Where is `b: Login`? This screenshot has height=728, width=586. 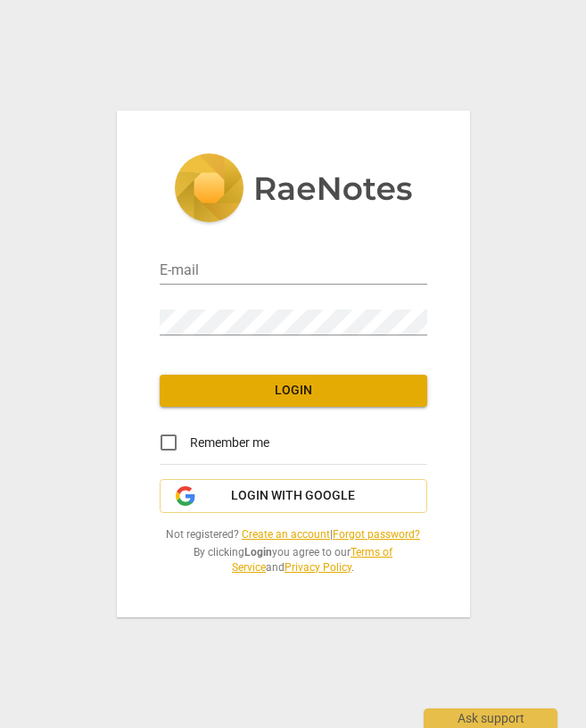 b: Login is located at coordinates (257, 552).